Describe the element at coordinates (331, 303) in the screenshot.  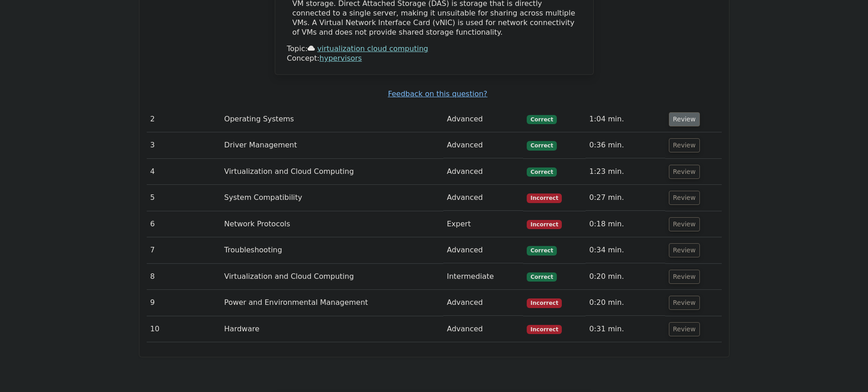
I see `td: Power and Environmental Management` at that location.